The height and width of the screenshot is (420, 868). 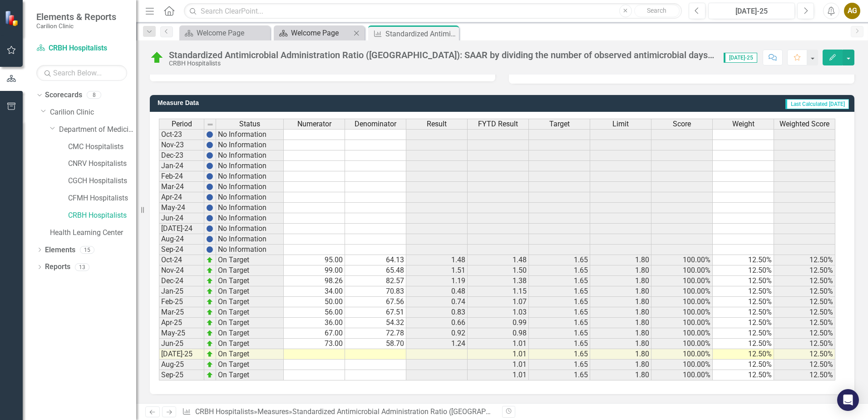 What do you see at coordinates (498, 322) in the screenshot?
I see `td: 0.99` at bounding box center [498, 322].